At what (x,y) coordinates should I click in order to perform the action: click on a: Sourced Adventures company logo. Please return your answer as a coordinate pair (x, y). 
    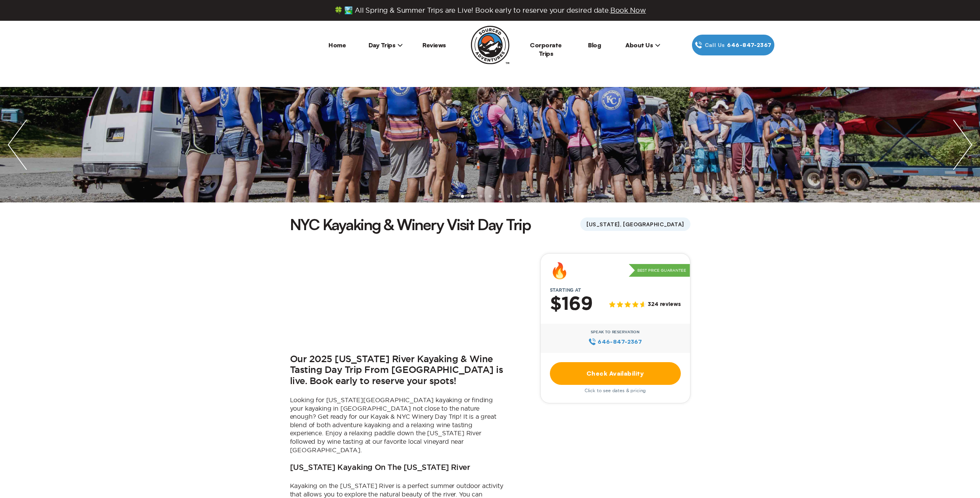
    Looking at the image, I should click on (490, 45).